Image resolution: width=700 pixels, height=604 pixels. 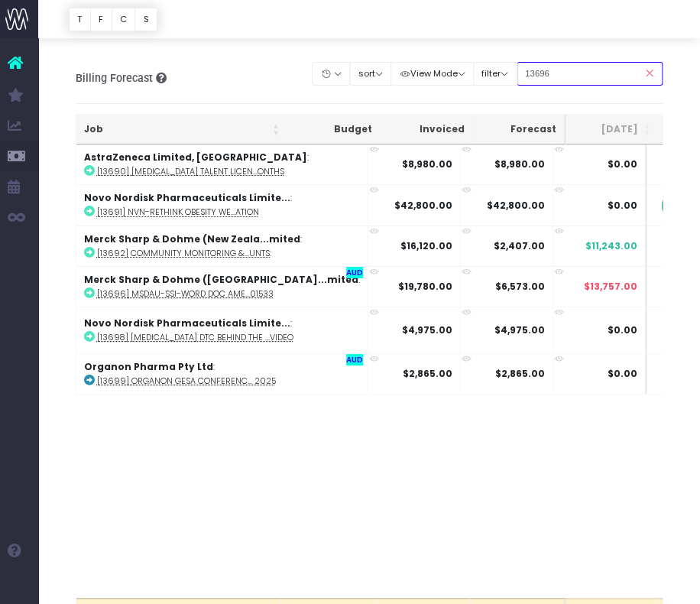 What do you see at coordinates (425, 286) in the screenshot?
I see `strong: $19,780.00` at bounding box center [425, 286].